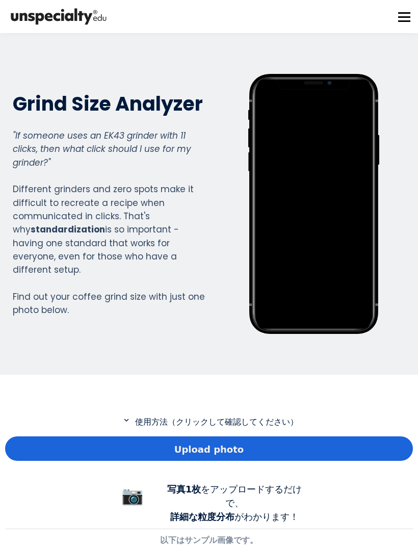 This screenshot has width=418, height=547. Describe the element at coordinates (184, 489) in the screenshot. I see `b: 写真1枚` at that location.